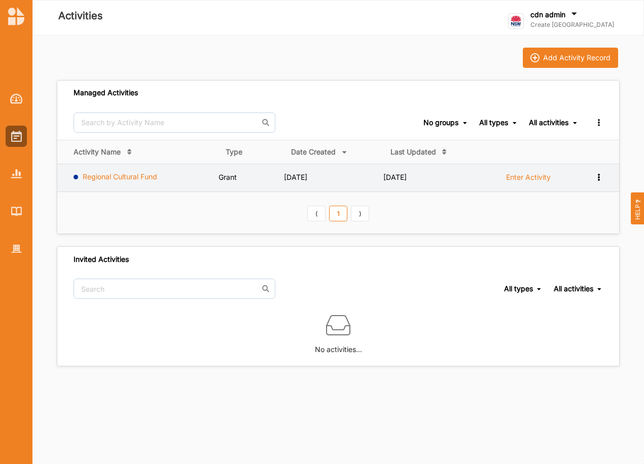 This screenshot has height=464, width=644. What do you see at coordinates (338, 346) in the screenshot?
I see `label: No activities...` at bounding box center [338, 346].